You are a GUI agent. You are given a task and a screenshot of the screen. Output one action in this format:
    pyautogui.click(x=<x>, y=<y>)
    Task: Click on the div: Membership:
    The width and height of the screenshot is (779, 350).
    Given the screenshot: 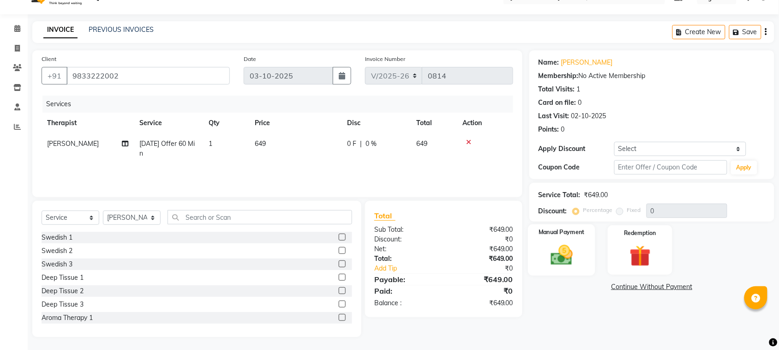 What is the action you would take?
    pyautogui.click(x=559, y=76)
    